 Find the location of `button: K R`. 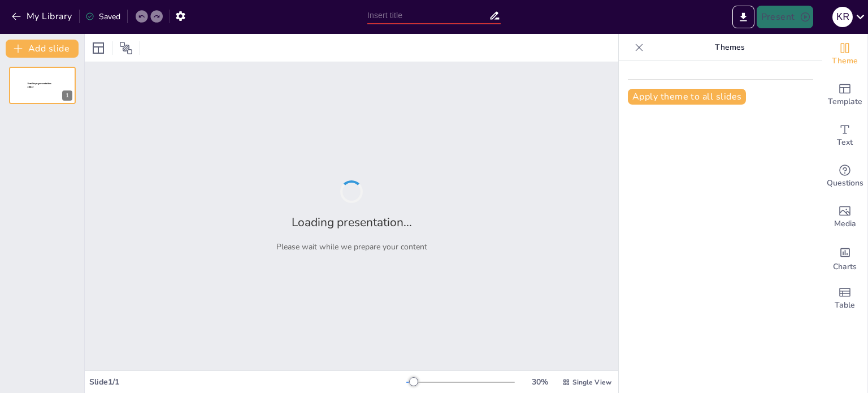

button: K R is located at coordinates (843, 17).